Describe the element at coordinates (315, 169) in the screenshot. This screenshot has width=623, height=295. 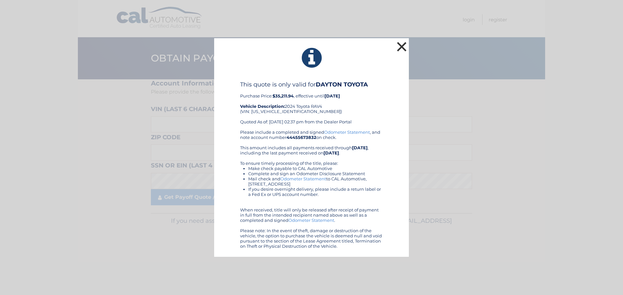
I see `li: Make check payable to CAL Automotive` at that location.